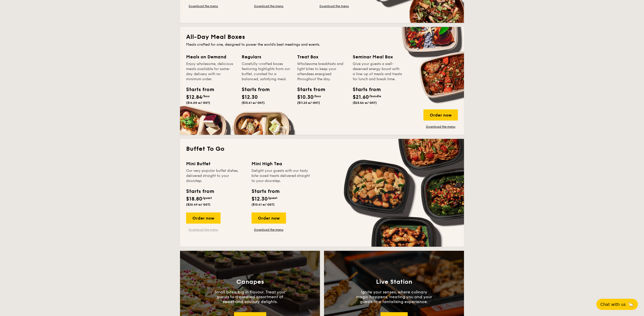  Describe the element at coordinates (194, 199) in the screenshot. I see `span: $18.80` at that location.